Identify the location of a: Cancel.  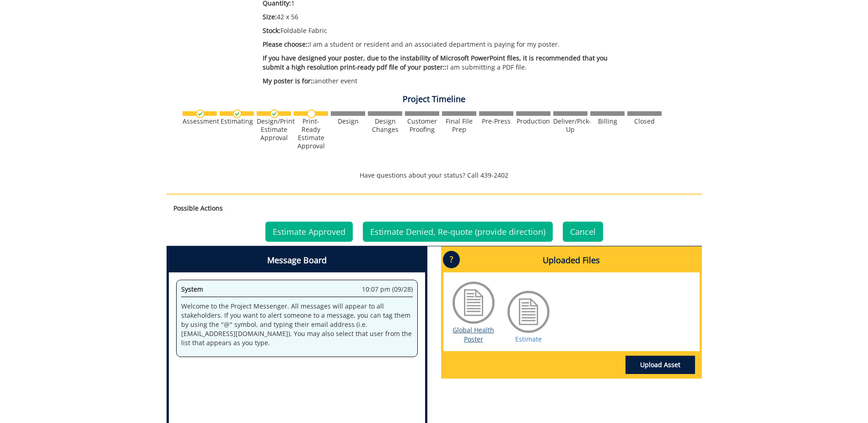
(583, 232).